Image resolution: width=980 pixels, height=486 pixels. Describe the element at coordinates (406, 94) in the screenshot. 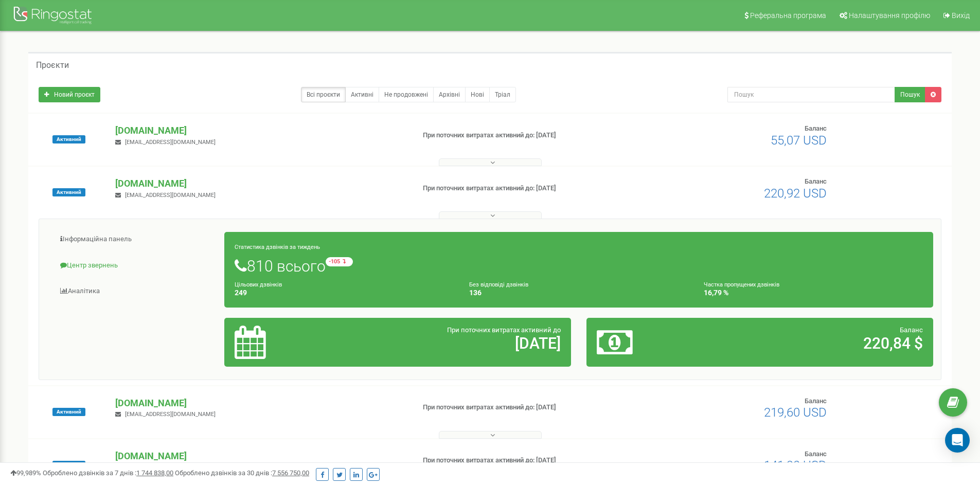

I see `a: Не продовжені` at that location.